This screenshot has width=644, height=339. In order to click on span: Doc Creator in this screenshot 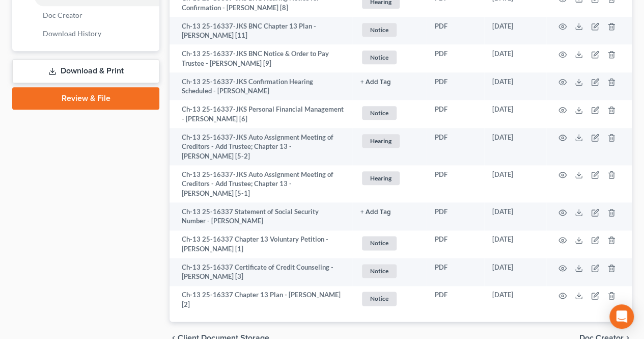, I will do `click(62, 15)`.